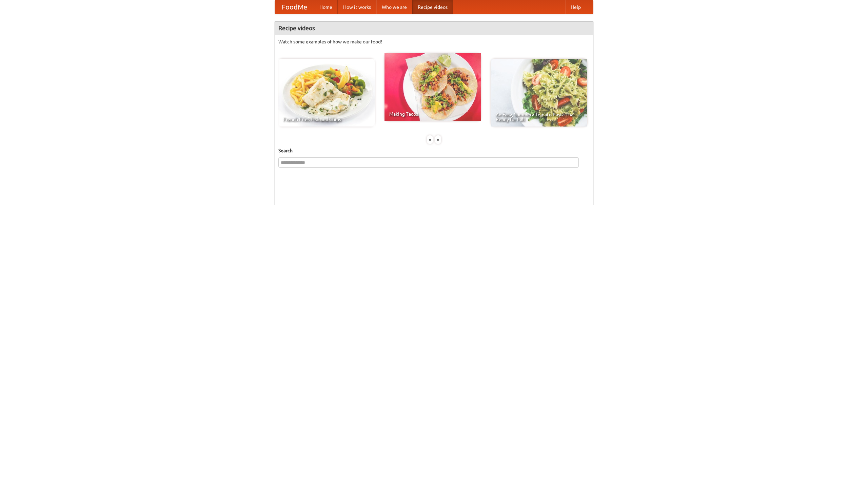  I want to click on a: Recipe videos, so click(432, 7).